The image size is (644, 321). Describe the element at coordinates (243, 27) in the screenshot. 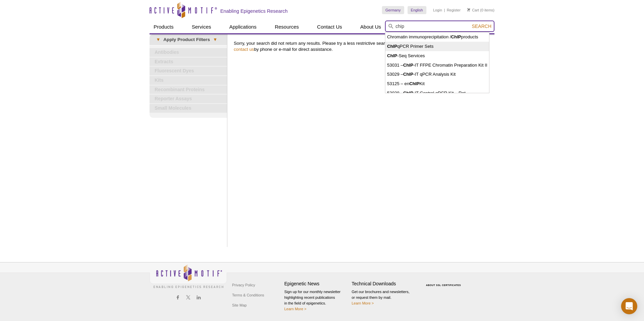

I see `a: Applications` at that location.